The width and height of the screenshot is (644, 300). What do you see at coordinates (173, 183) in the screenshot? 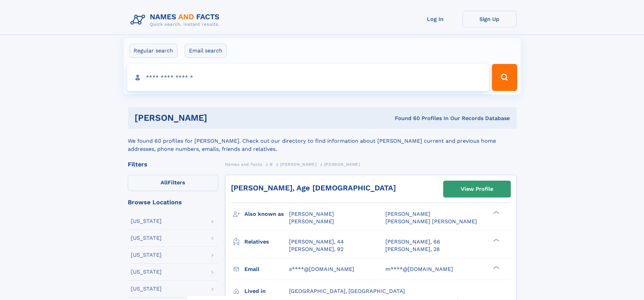
I see `label: Filters` at bounding box center [173, 183].